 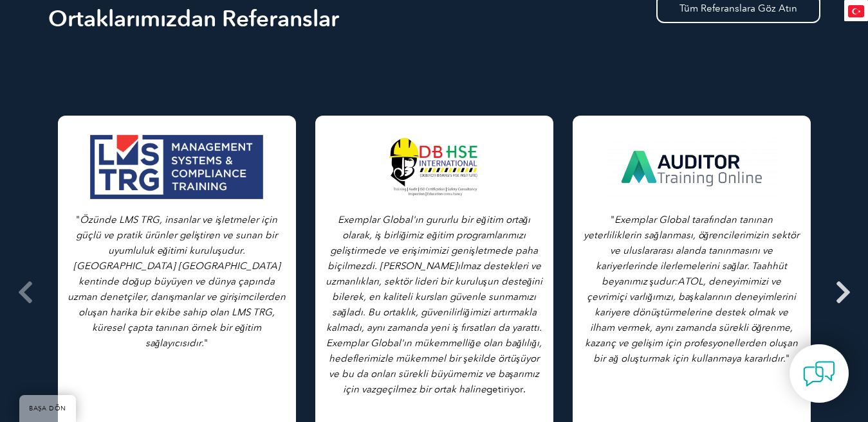 What do you see at coordinates (691, 251) in the screenshot?
I see `font: Exemplar Global tarafından tanınan yeterliliklerin sağlanması, öğrencilerimizin sektör ve uluslar...` at bounding box center [691, 251].